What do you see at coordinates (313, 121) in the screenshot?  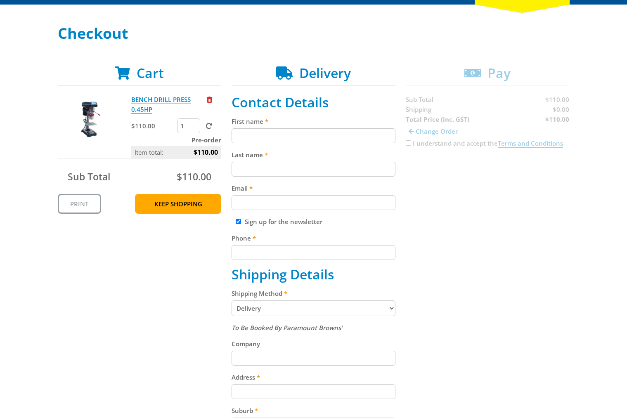 I see `label: First name` at bounding box center [313, 121].